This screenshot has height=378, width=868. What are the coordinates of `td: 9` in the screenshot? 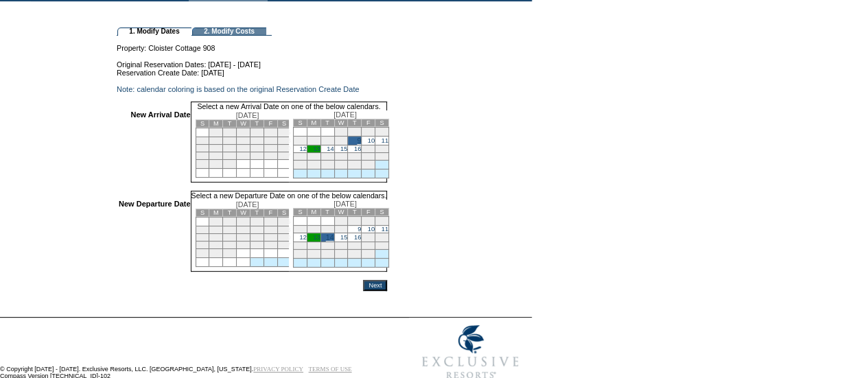 It's located at (229, 230).